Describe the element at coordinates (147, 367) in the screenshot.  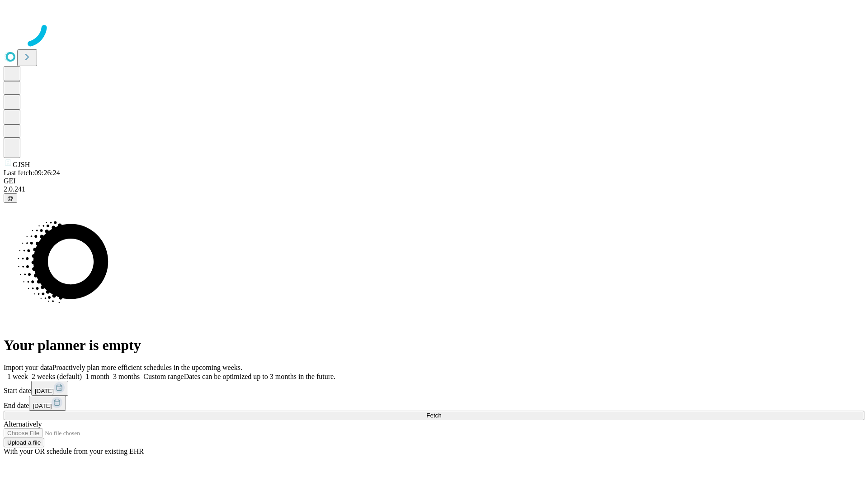
I see `span: Proactively plan more efficient schedules in the upcoming weeks.` at that location.